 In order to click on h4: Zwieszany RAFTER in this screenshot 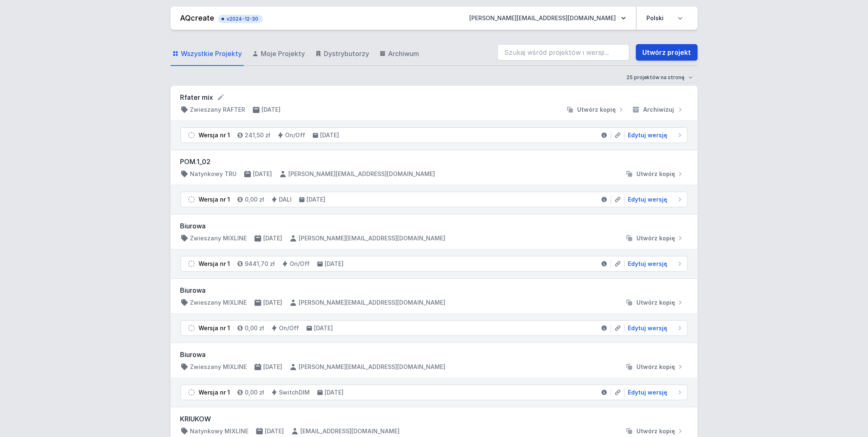, I will do `click(218, 109)`.